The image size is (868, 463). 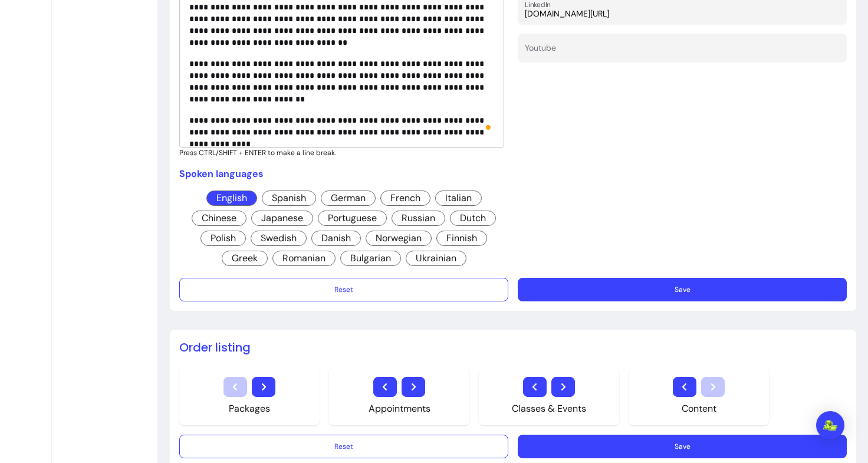 What do you see at coordinates (223, 238) in the screenshot?
I see `span: Polish` at bounding box center [223, 238].